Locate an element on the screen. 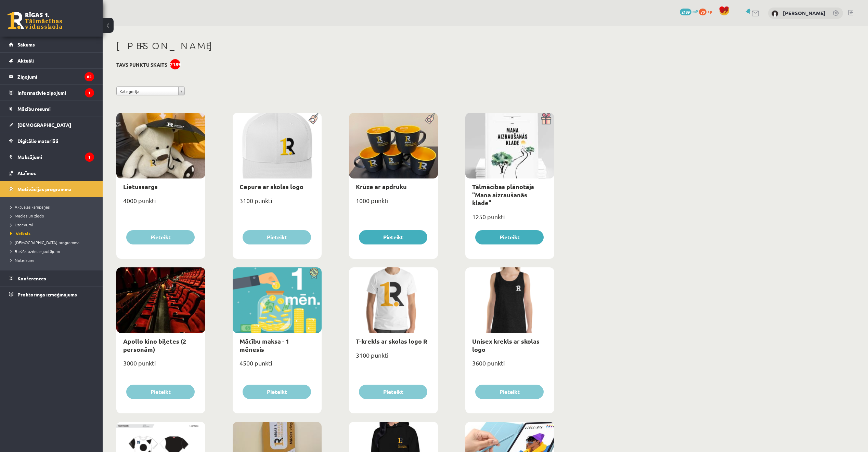 This screenshot has width=868, height=452. span: Biežāk uzdotie jautājumi is located at coordinates (35, 251).